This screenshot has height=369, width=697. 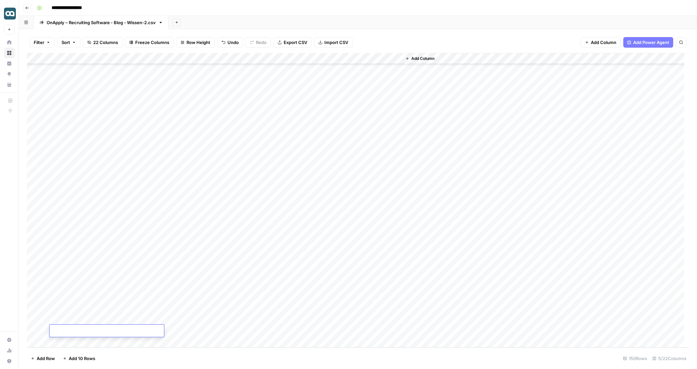 I want to click on button: Freeze Columns, so click(x=149, y=42).